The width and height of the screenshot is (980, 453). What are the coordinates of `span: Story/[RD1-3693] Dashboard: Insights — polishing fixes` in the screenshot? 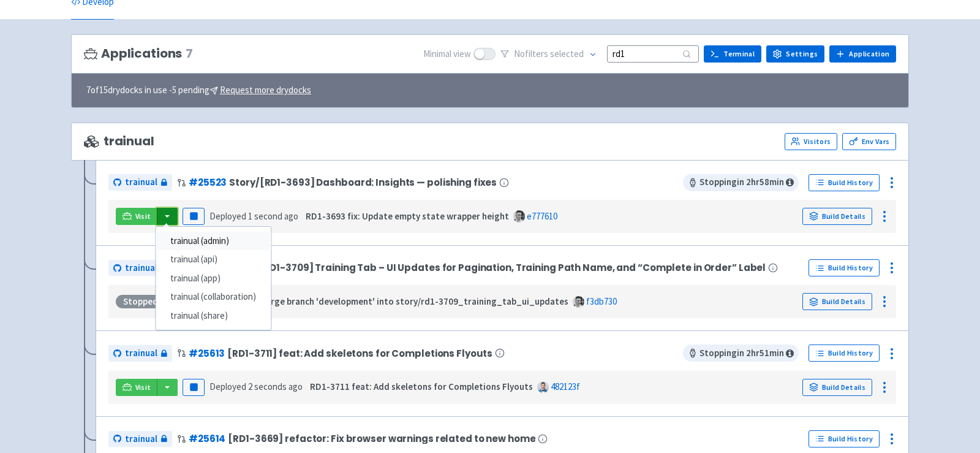 It's located at (363, 182).